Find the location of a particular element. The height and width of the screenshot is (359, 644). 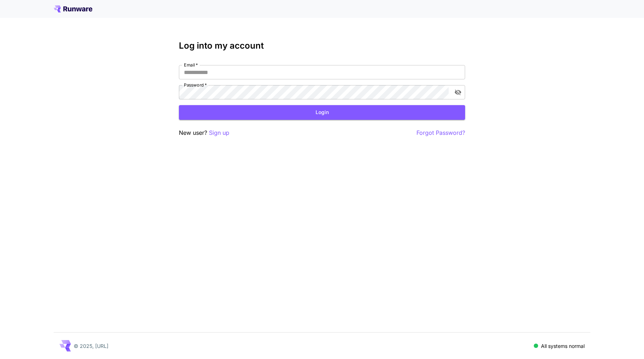

button: toggle password visibility is located at coordinates (458, 92).